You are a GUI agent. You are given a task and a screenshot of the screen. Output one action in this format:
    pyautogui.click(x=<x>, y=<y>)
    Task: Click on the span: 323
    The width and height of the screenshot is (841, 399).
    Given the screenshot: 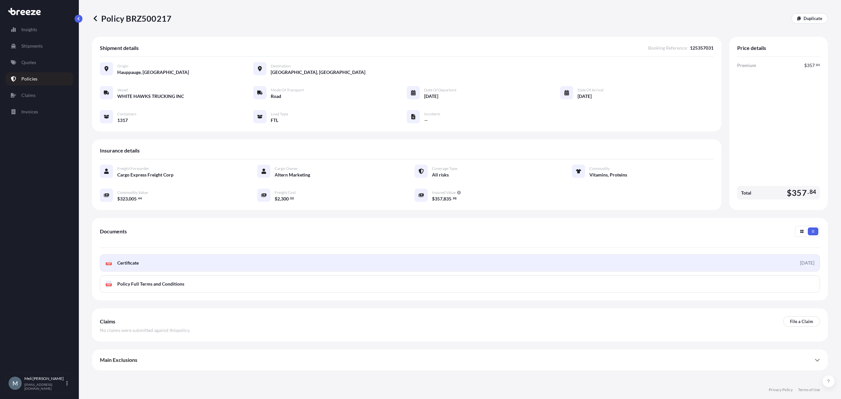 What is the action you would take?
    pyautogui.click(x=124, y=199)
    